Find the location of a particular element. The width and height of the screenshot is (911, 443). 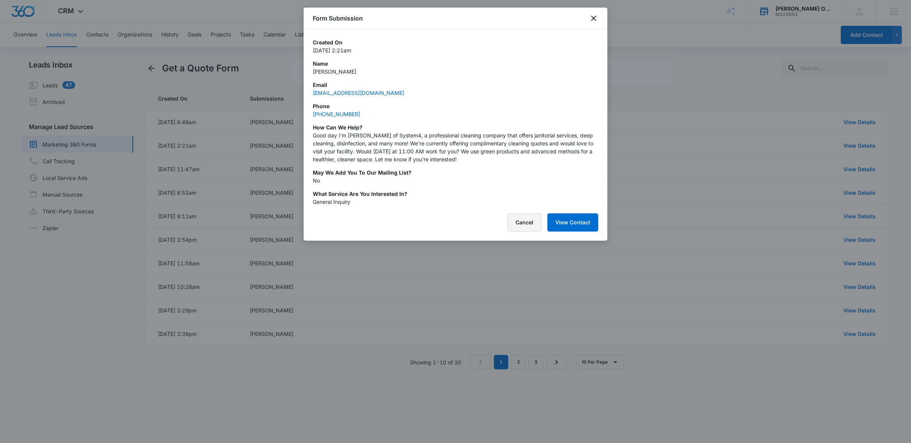

p: Phone is located at coordinates (455, 106).